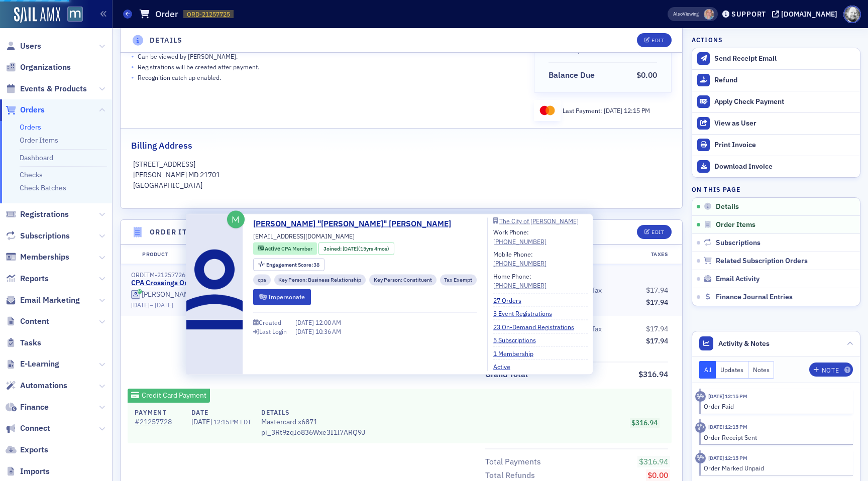 This screenshot has height=481, width=868. I want to click on span: 10:36 AM, so click(329, 332).